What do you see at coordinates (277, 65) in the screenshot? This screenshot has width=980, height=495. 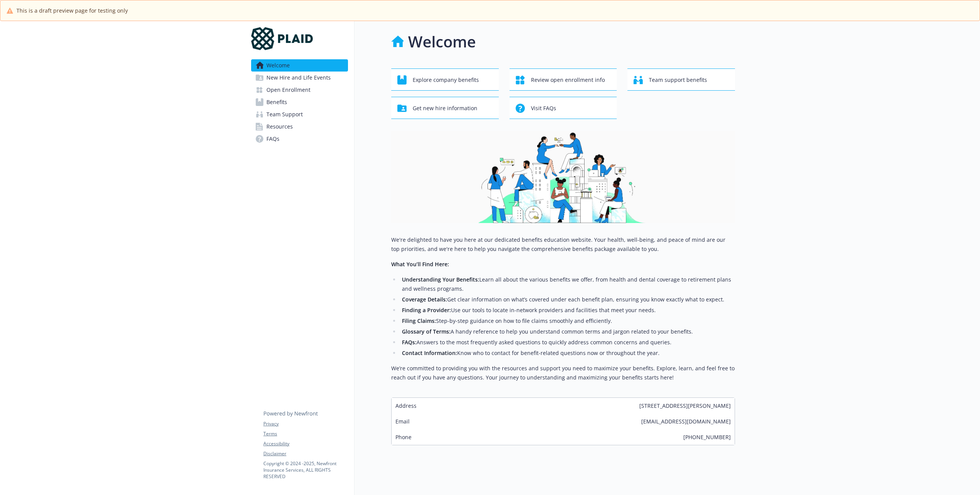 I see `span: Welcome` at bounding box center [277, 65].